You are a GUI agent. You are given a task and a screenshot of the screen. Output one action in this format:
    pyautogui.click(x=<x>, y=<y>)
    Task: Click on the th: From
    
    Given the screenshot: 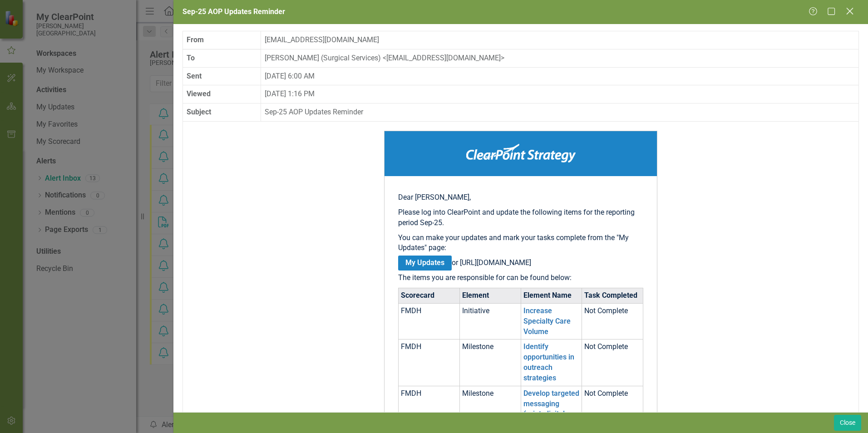 What is the action you would take?
    pyautogui.click(x=222, y=40)
    